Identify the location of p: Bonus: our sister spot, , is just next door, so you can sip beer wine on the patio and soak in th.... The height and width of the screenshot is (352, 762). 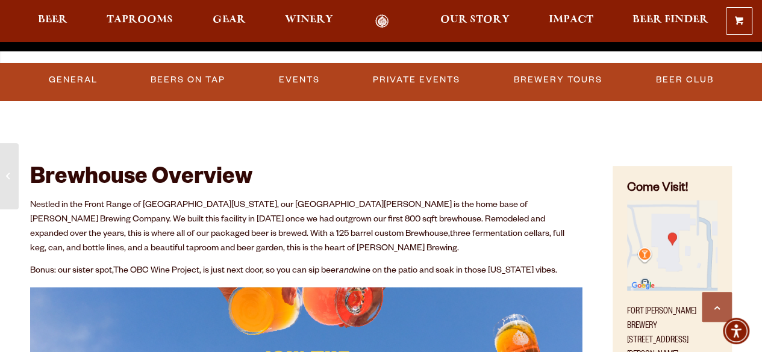
(306, 271).